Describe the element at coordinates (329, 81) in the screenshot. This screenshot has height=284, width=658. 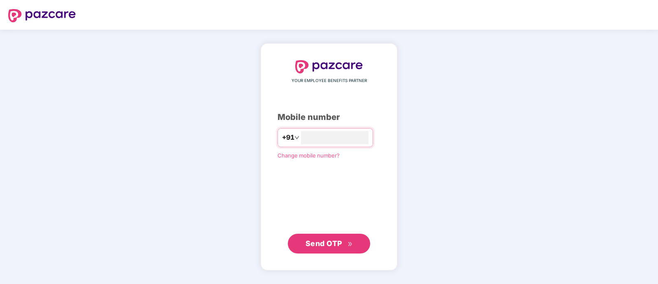
I see `span: YOUR EMPLOYEE BENEFITS PARTNER` at that location.